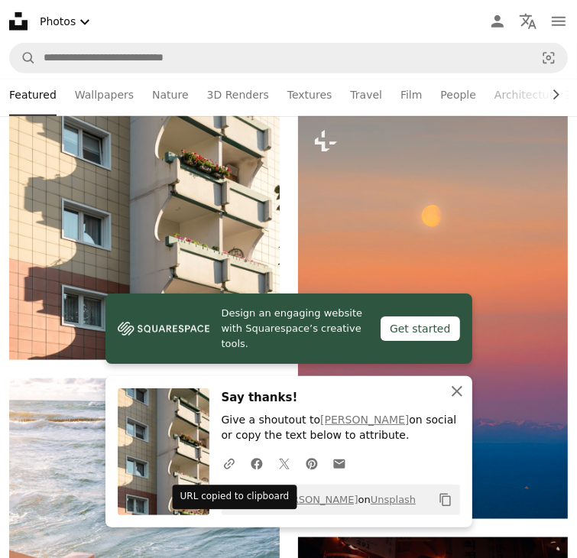 The image size is (577, 558). I want to click on h3: Say thanks!, so click(341, 398).